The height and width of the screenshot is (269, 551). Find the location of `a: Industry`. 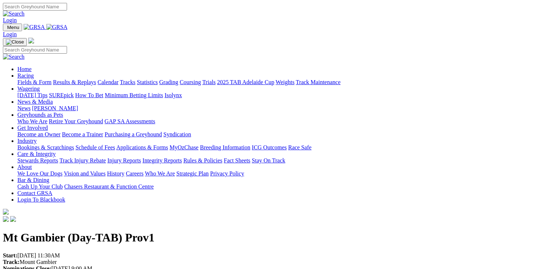

a: Industry is located at coordinates (27, 141).